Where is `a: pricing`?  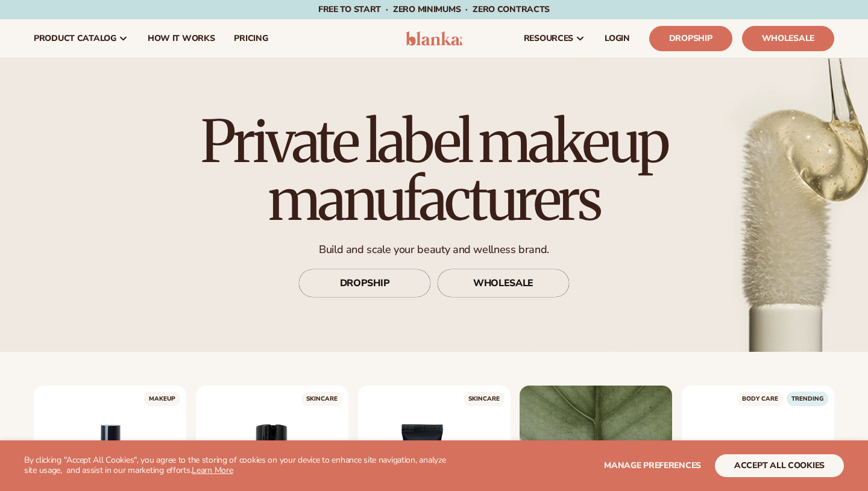
a: pricing is located at coordinates (251, 38).